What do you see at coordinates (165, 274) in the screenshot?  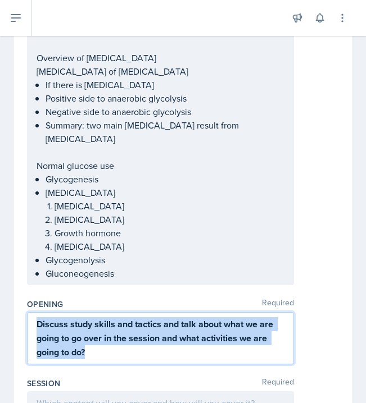 I see `p: Gluconeogenesis` at bounding box center [165, 274].